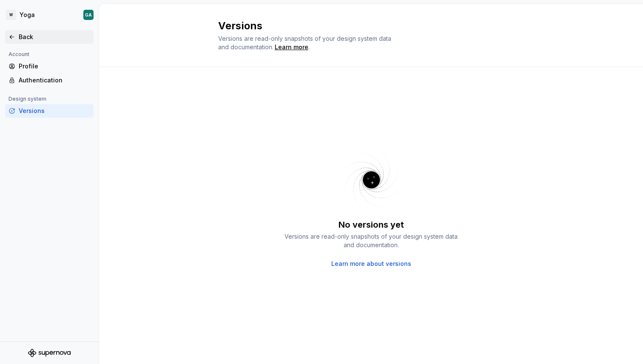 The width and height of the screenshot is (643, 364). I want to click on button: WYogaGA, so click(49, 15).